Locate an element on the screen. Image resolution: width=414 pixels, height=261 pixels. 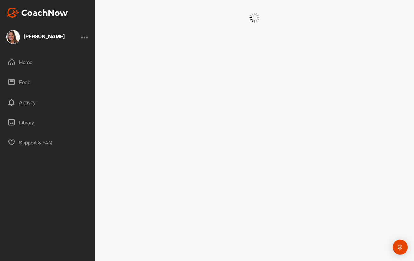
img: CoachNow is located at coordinates (37, 13).